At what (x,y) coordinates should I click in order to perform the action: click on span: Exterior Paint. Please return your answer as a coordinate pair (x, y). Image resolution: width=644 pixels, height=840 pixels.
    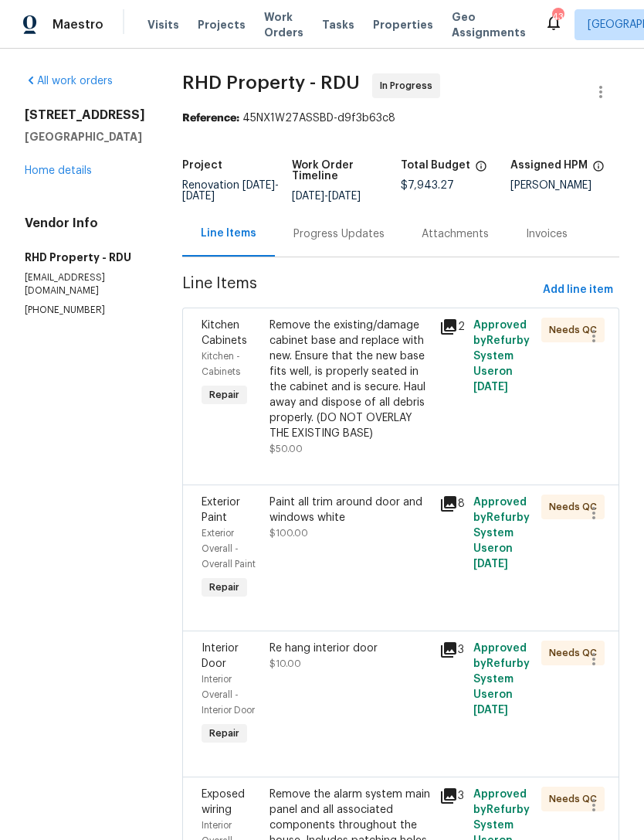
    Looking at the image, I should click on (221, 510).